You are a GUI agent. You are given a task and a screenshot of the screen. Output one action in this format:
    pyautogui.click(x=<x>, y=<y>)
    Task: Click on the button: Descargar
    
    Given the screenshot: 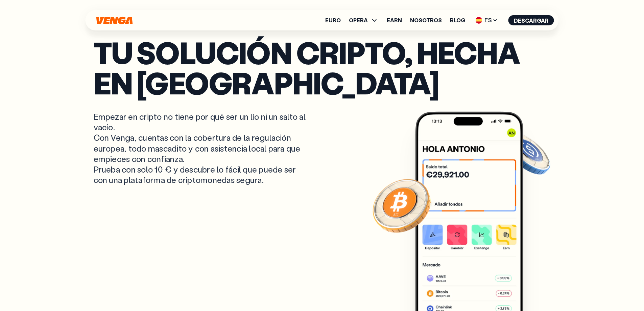 What is the action you would take?
    pyautogui.click(x=531, y=20)
    